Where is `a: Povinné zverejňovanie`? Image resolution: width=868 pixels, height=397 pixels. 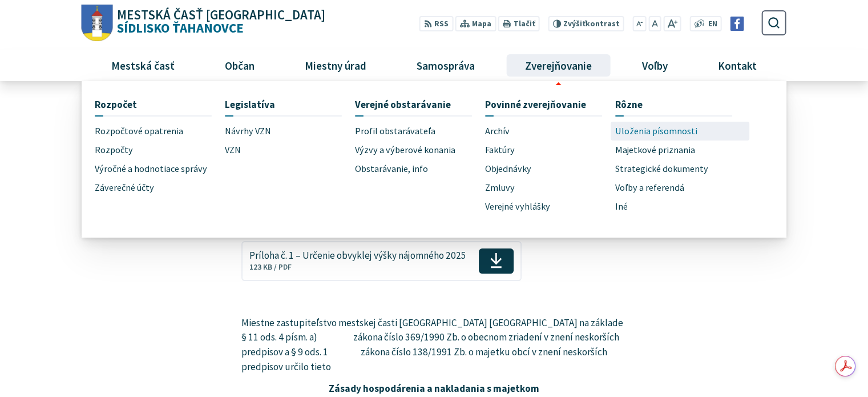 a: Povinné zverejňovanie is located at coordinates (543, 105).